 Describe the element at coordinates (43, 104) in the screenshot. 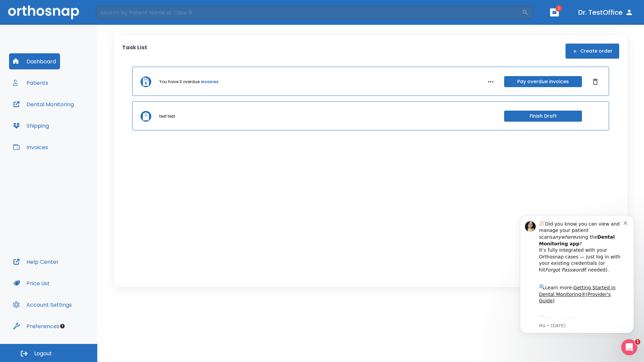

I see `a: Dental Monitoring` at that location.